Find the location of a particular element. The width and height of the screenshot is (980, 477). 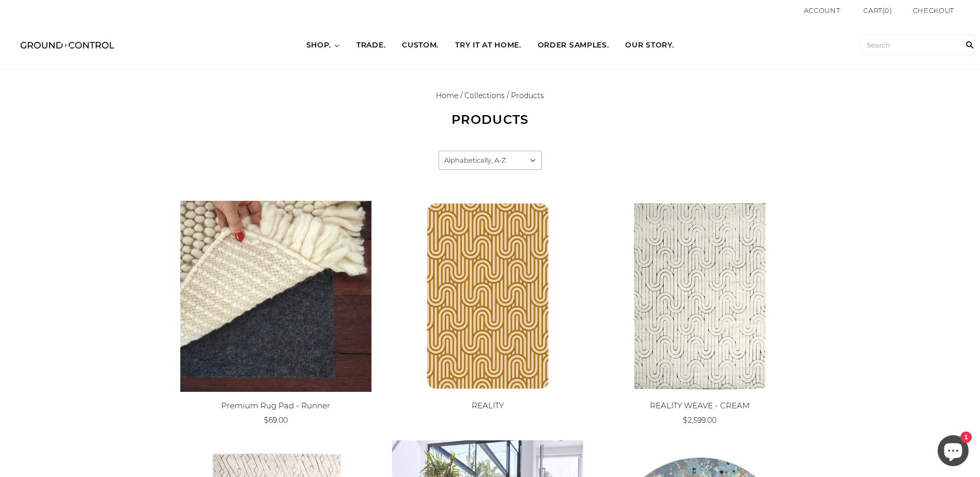

a: Collections is located at coordinates (484, 96).